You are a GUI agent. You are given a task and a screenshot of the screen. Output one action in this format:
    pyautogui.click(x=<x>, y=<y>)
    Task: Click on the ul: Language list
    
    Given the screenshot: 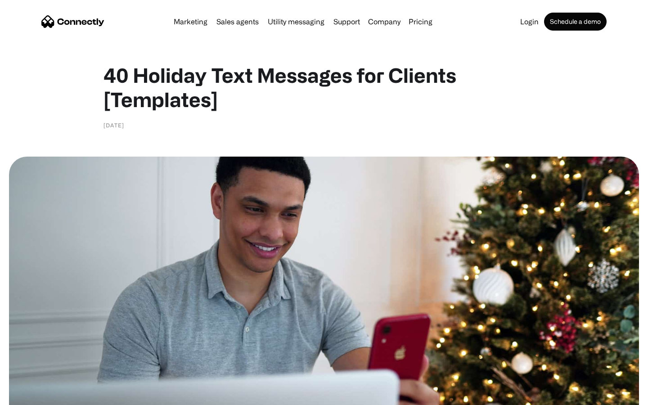 What is the action you would take?
    pyautogui.click(x=36, y=396)
    